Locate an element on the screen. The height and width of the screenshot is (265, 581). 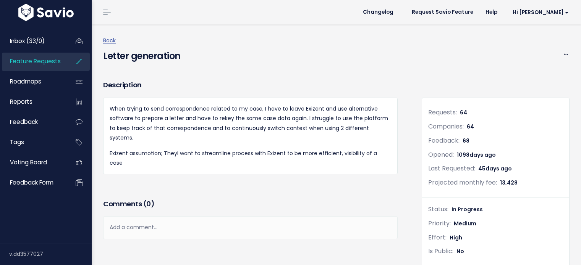
span: Opened: is located at coordinates (441, 155).